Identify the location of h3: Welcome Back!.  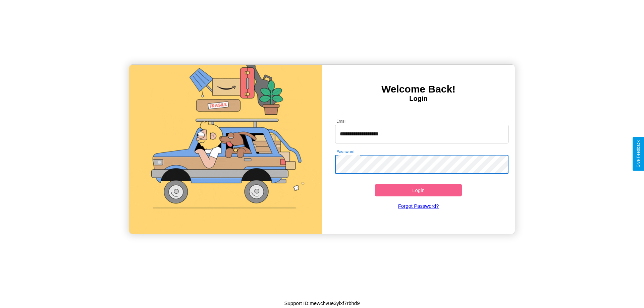
(418, 89).